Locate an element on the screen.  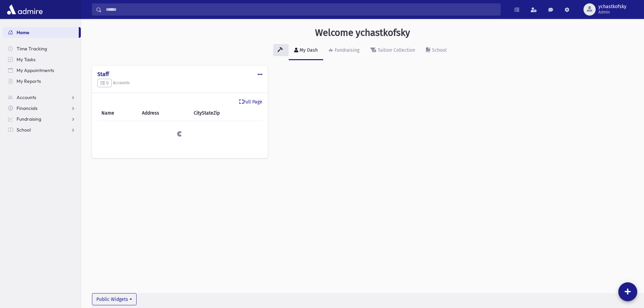
span: My Appointments is located at coordinates (36, 70).